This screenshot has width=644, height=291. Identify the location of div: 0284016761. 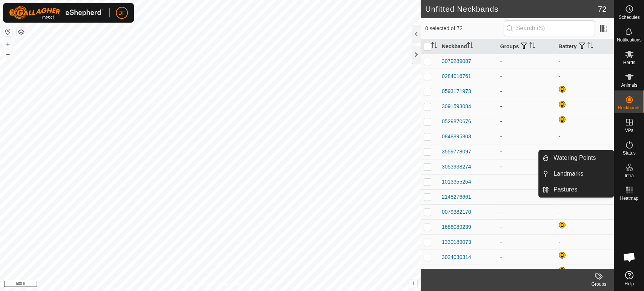
(457, 76).